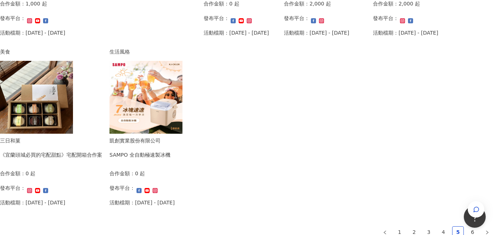  I want to click on span: left, so click(385, 233).